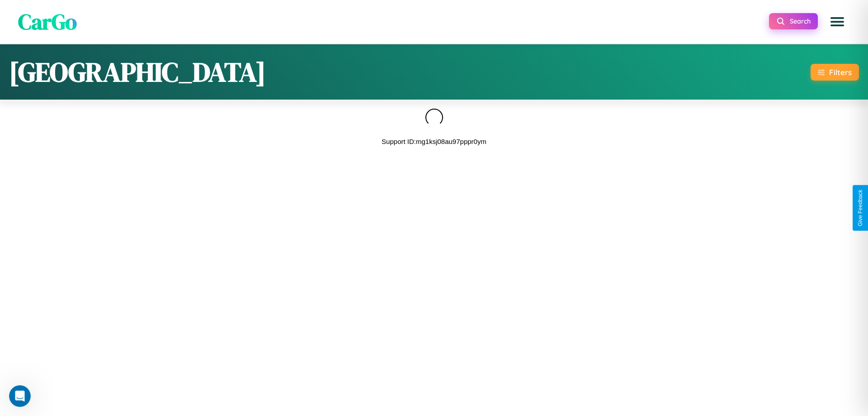  What do you see at coordinates (860, 208) in the screenshot?
I see `div: Give Feedback` at bounding box center [860, 208].